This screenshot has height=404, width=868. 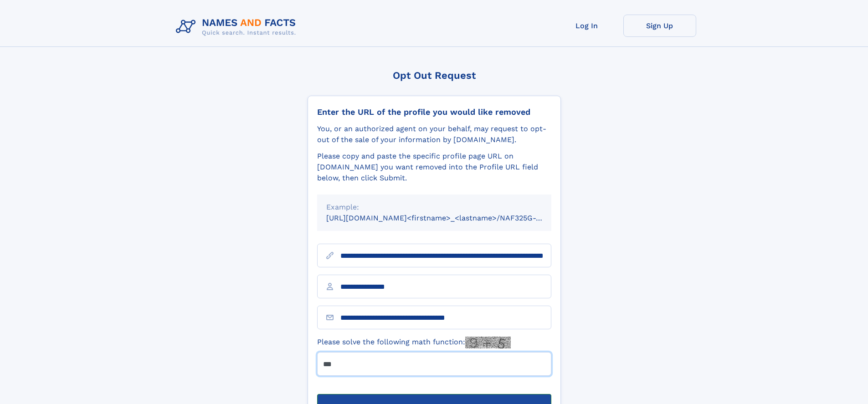 What do you see at coordinates (659, 25) in the screenshot?
I see `a: Sign Up` at bounding box center [659, 25].